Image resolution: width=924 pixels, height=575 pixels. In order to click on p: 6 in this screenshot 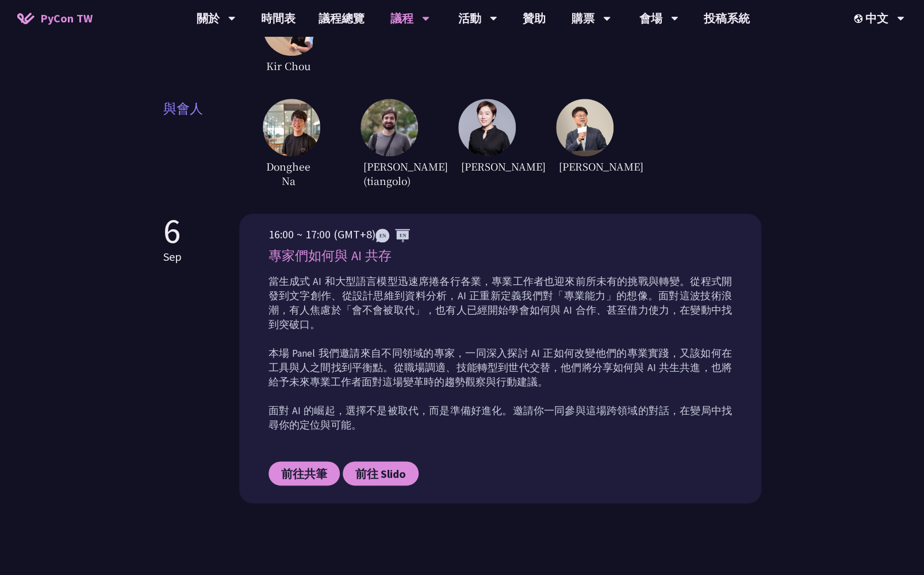, I will do `click(172, 231)`.